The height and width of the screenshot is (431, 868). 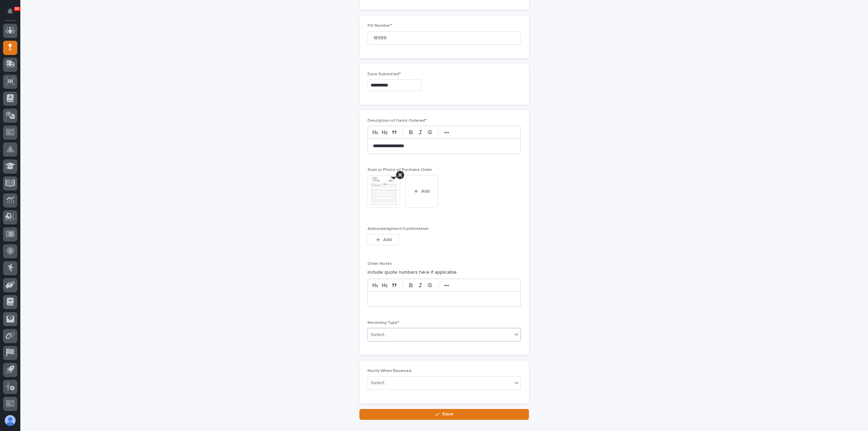 I want to click on div: Notifications90, so click(x=13, y=14).